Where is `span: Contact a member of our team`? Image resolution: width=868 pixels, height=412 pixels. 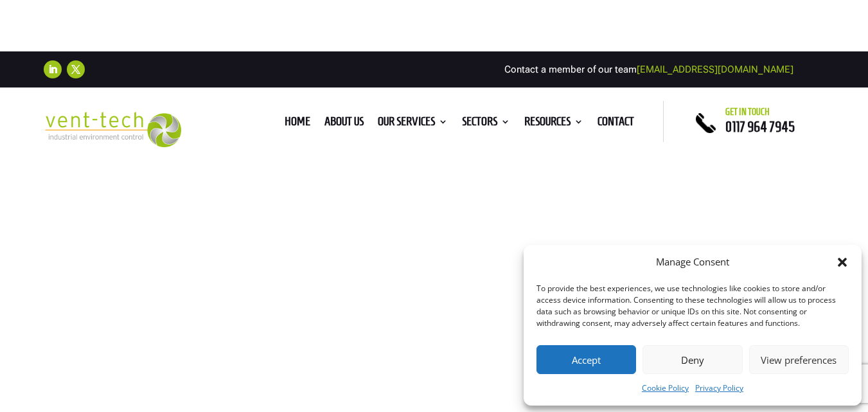
span: Contact a member of our team is located at coordinates (649, 69).